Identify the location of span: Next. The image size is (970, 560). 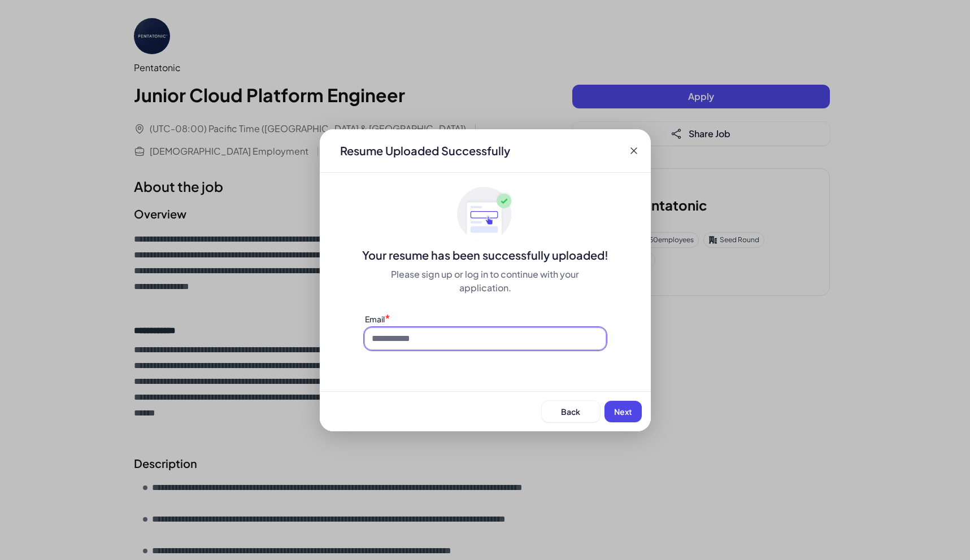
(623, 412).